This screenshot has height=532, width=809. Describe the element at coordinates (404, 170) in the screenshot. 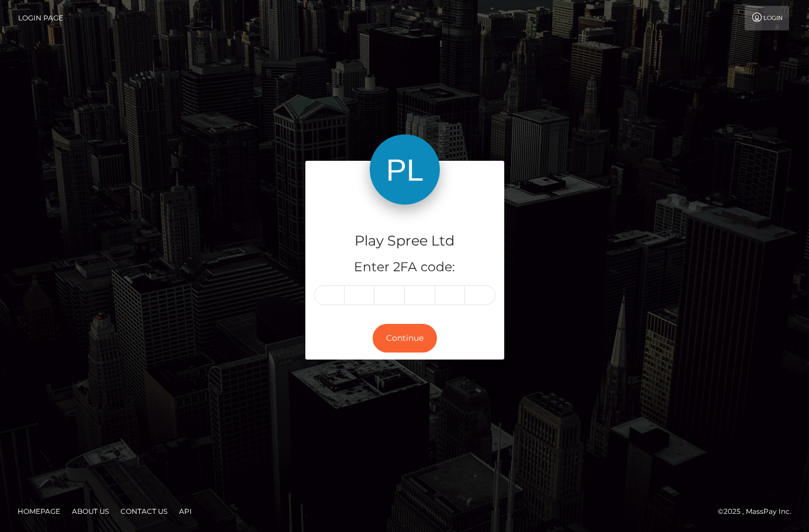

I see `img: Play Spree Ltd` at that location.